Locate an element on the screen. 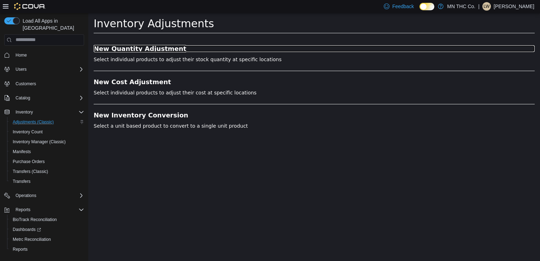 The width and height of the screenshot is (540, 261). span: LW is located at coordinates (486, 6).